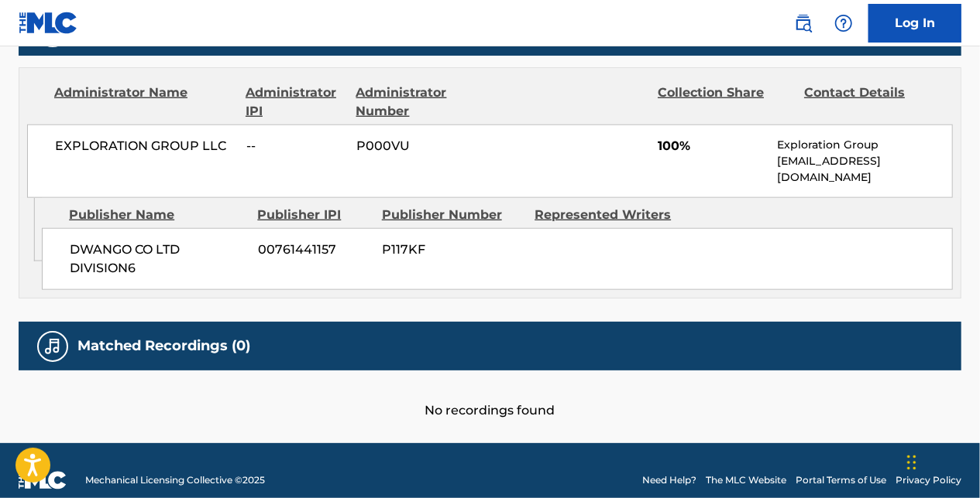 This screenshot has height=498, width=980. Describe the element at coordinates (313, 250) in the screenshot. I see `span: 00761441157` at that location.